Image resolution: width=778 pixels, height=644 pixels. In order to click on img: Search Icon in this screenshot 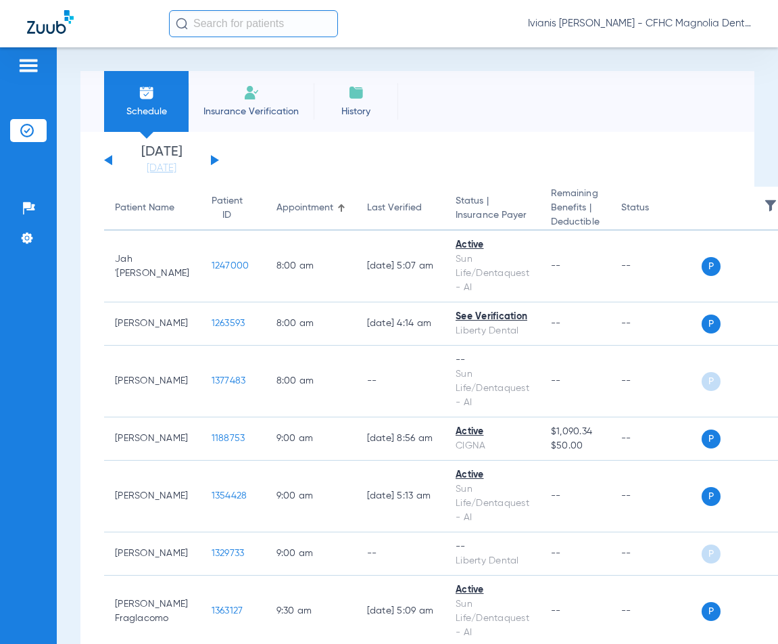, I will do `click(182, 24)`.